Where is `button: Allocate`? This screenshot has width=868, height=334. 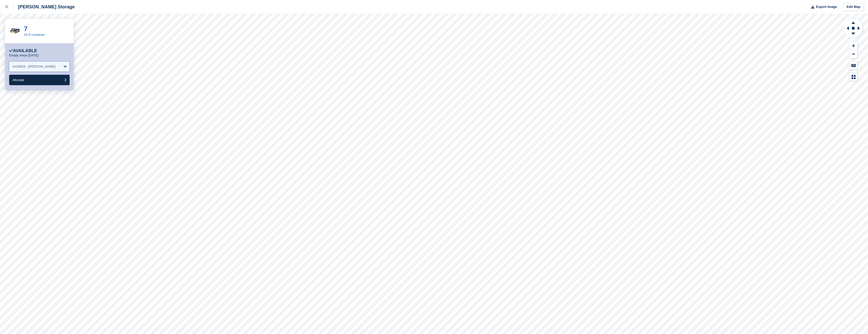 button: Allocate is located at coordinates (40, 80).